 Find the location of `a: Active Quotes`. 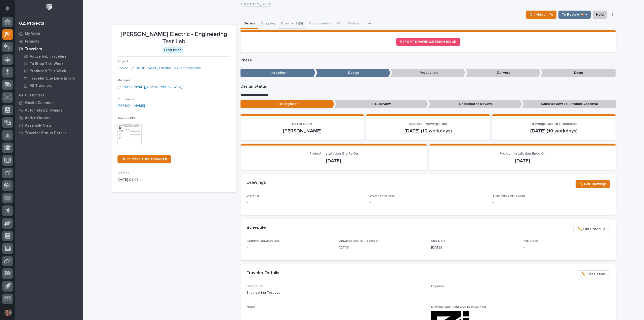

a: Active Quotes is located at coordinates (49, 118).